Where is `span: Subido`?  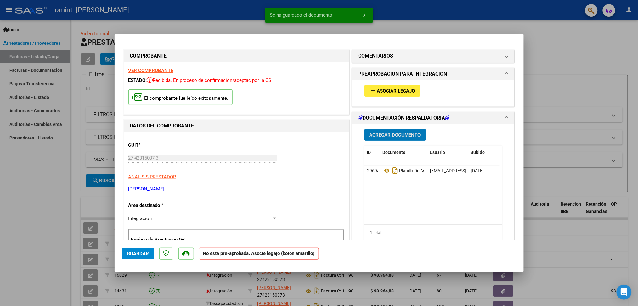 span: Subido is located at coordinates (478, 152).